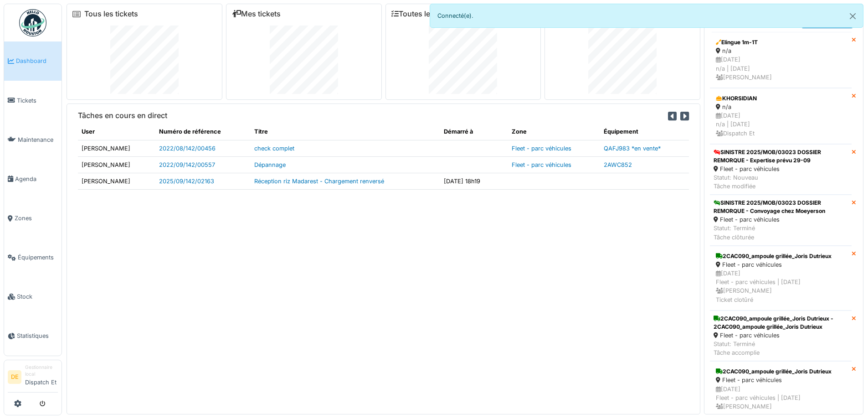  Describe the element at coordinates (554, 132) in the screenshot. I see `th: Zone` at that location.